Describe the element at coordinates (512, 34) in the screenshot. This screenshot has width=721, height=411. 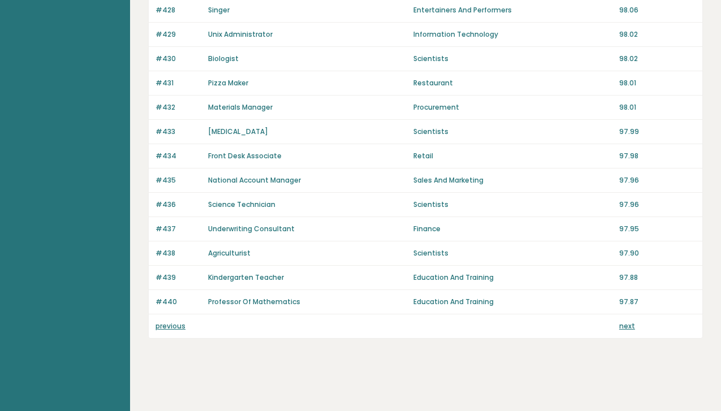
I see `p: Information Technology` at that location.